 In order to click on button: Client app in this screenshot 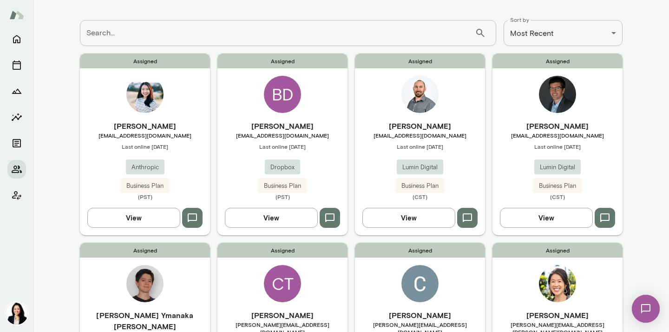, I will do `click(17, 195)`.